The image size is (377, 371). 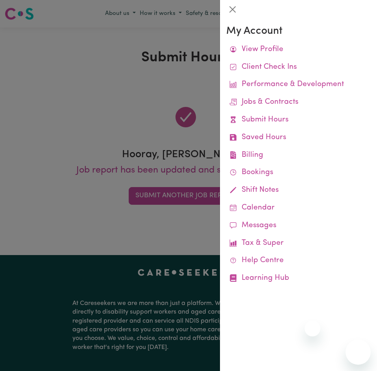 I want to click on a: Messages, so click(x=298, y=226).